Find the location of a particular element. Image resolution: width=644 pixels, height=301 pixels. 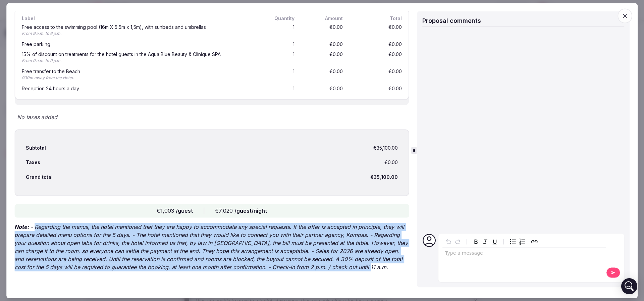

div: From 9 a.m. to 9 p.m. is located at coordinates (139, 61).